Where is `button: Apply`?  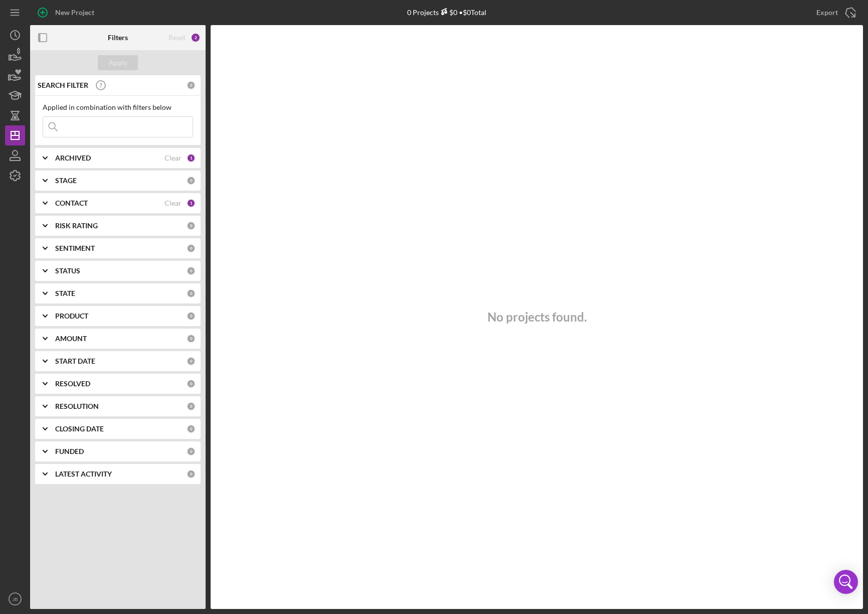
button: Apply is located at coordinates (118, 63).